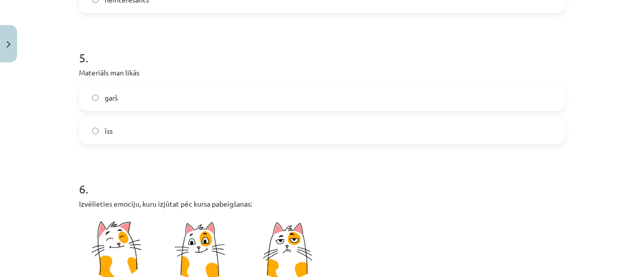  Describe the element at coordinates (95, 131) in the screenshot. I see `input: īss` at that location.